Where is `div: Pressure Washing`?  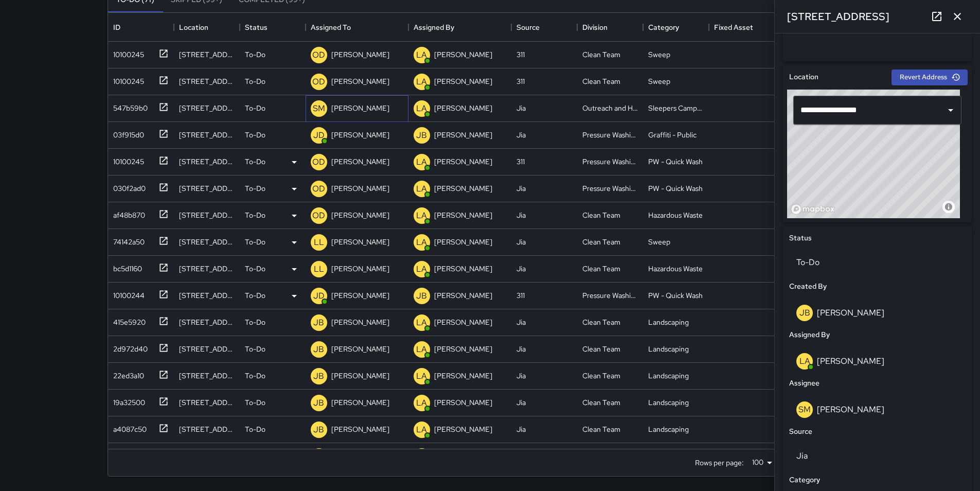 div: Pressure Washing is located at coordinates (610, 135).